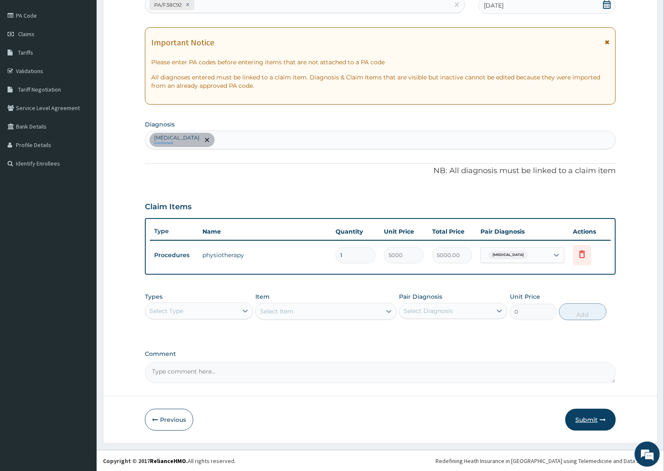  Describe the element at coordinates (145, 461) in the screenshot. I see `strong: Copyright © 2017 .` at that location.